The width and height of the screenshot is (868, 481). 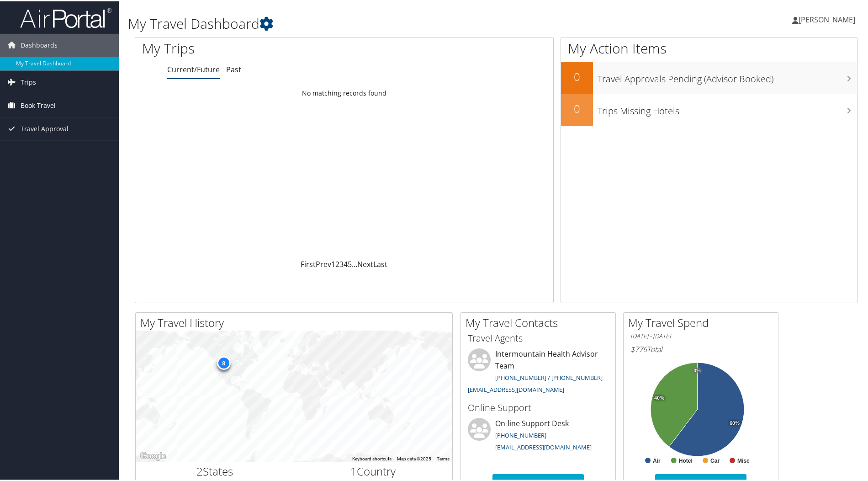 I want to click on h2: States, so click(x=215, y=470).